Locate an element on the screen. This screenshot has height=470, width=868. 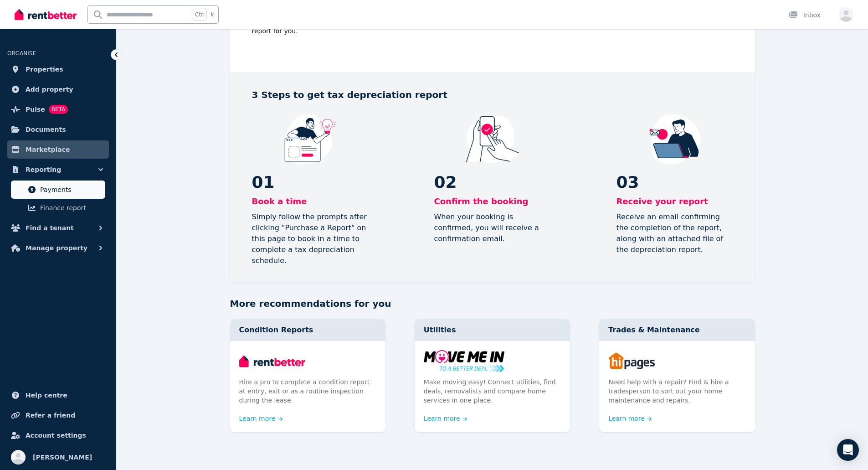
span: Manage property is located at coordinates (57, 248).